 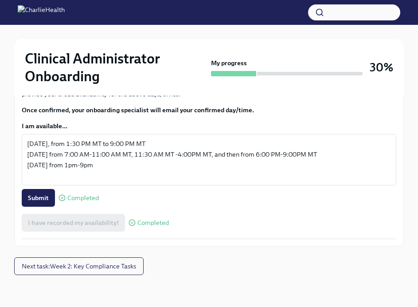 I want to click on h2: Clinical Administrator Onboarding, so click(x=116, y=67).